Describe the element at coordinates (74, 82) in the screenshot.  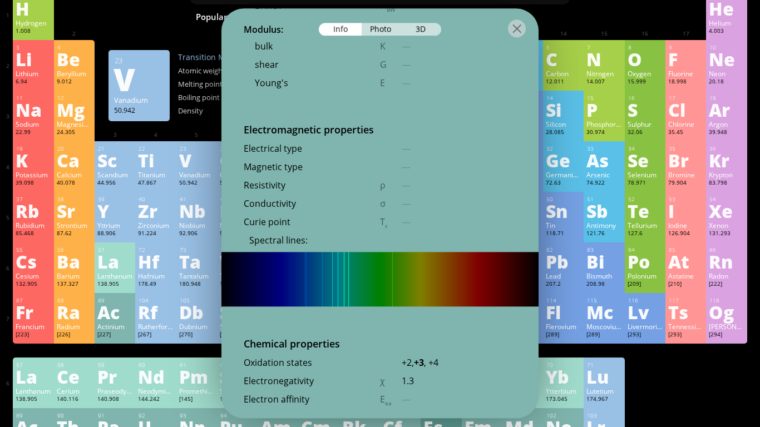
I see `div: 9.012` at that location.